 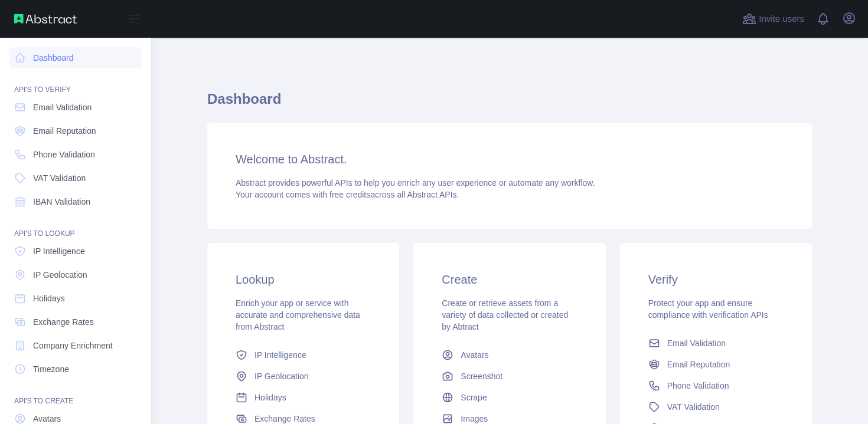 What do you see at coordinates (46, 19) in the screenshot?
I see `img: Abstract API` at bounding box center [46, 19].